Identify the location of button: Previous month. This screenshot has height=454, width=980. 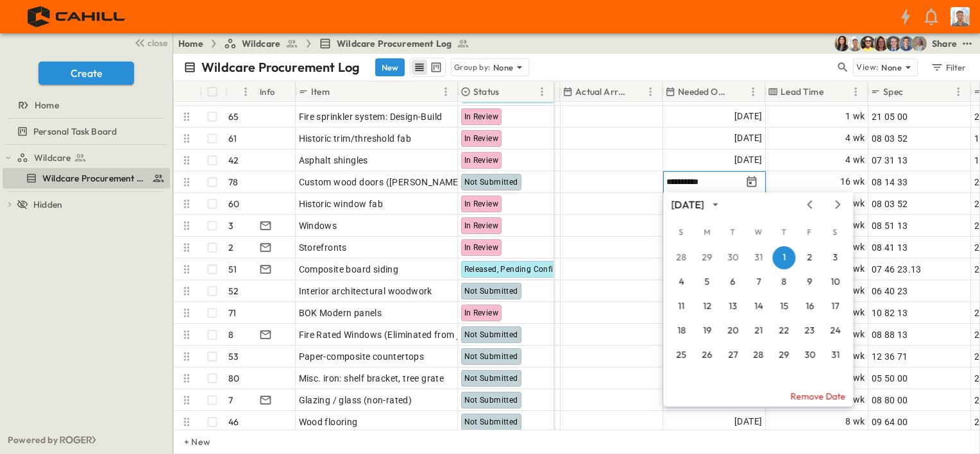
(809, 204).